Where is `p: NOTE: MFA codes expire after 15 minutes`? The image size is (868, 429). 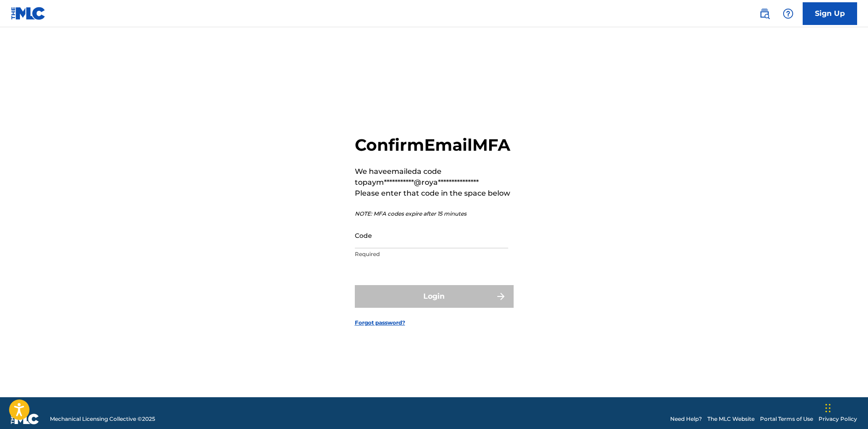 p: NOTE: MFA codes expire after 15 minutes is located at coordinates (434, 214).